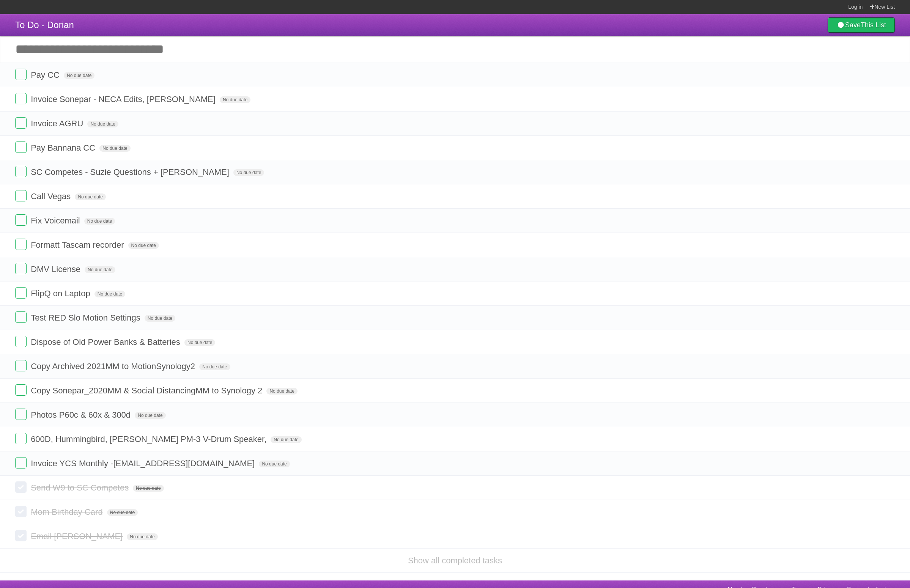 The image size is (910, 588). Describe the element at coordinates (114, 366) in the screenshot. I see `span: Copy Archived 2021MM to MotionSynology2` at that location.